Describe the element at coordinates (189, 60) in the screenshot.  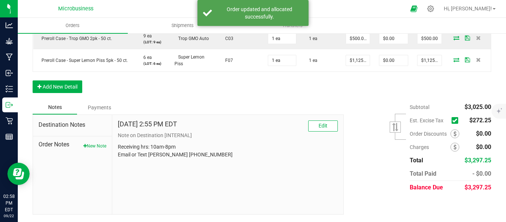
I see `span: Super Lemon Piss` at that location.